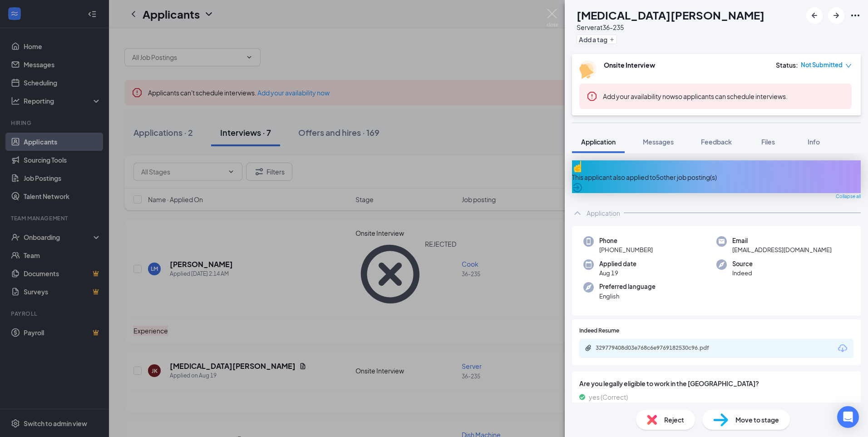  Describe the element at coordinates (695, 96) in the screenshot. I see `span: so applicants can schedule interviews.` at that location.